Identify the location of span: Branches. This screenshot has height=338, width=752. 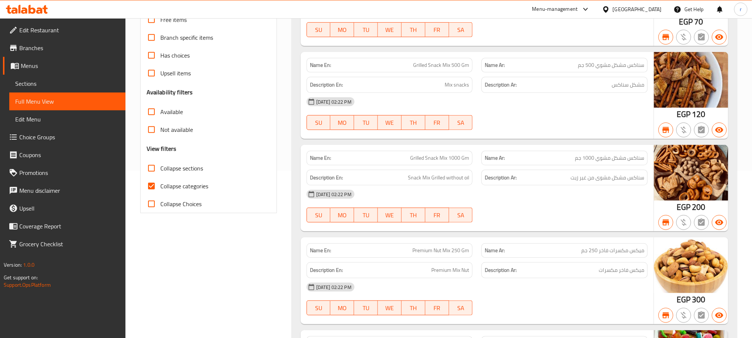
(69, 48).